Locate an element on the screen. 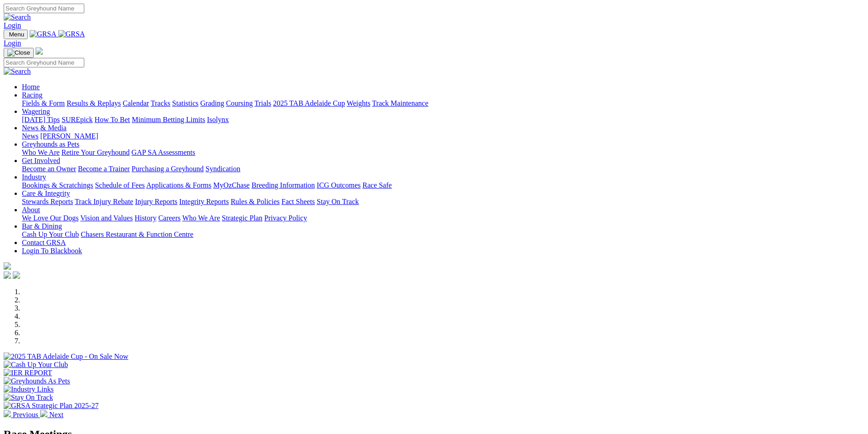  a: Wagering is located at coordinates (36, 111).